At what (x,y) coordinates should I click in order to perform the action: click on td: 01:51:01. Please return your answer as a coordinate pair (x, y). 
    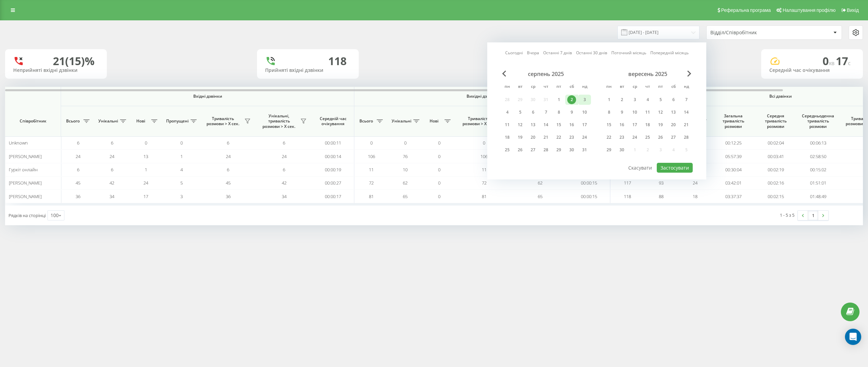
    Looking at the image, I should click on (818, 183).